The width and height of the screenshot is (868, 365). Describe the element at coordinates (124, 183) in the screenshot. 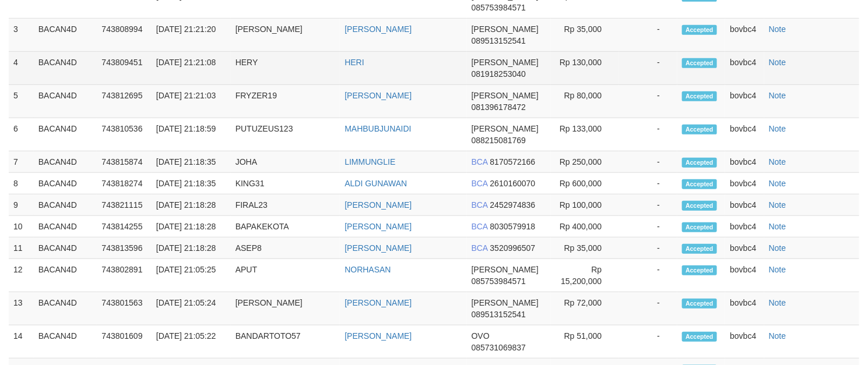

I see `td: 743818274` at that location.